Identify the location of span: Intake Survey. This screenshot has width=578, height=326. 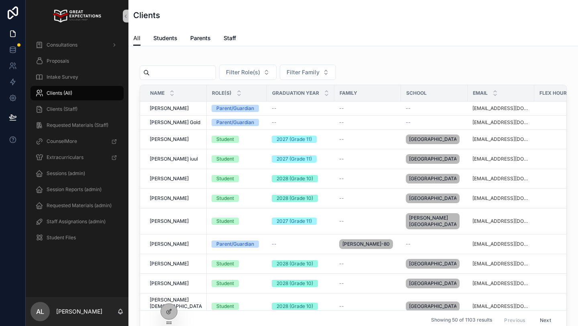
(62, 77).